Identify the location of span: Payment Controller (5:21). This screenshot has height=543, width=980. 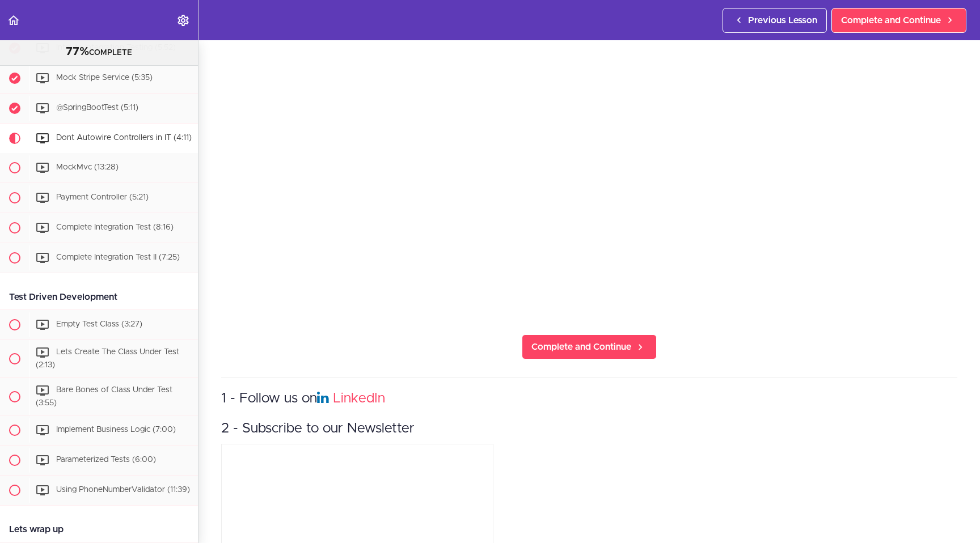
(102, 197).